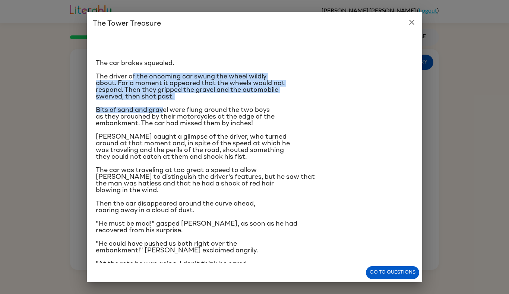  What do you see at coordinates (392, 273) in the screenshot?
I see `button: Go to questions` at bounding box center [392, 273].